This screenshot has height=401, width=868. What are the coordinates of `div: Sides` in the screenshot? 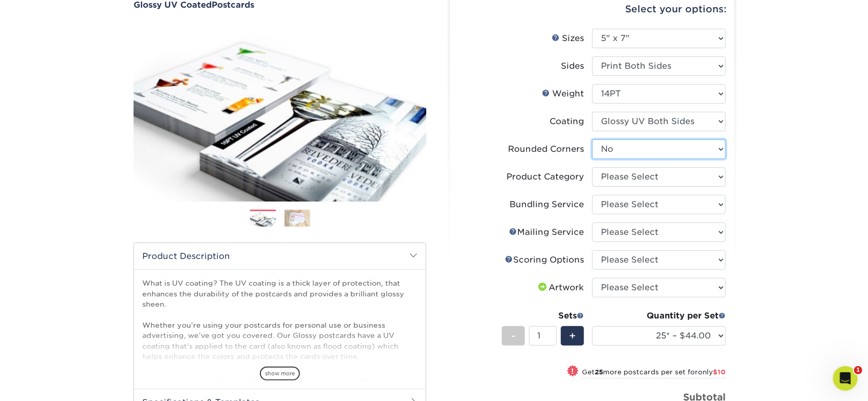 It's located at (572, 66).